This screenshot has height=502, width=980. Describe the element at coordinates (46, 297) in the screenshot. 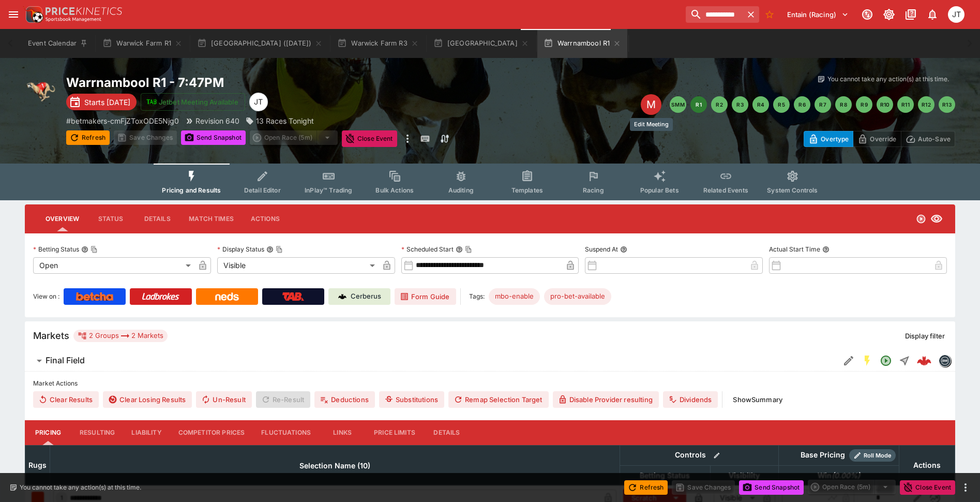

I see `label: View on :` at that location.